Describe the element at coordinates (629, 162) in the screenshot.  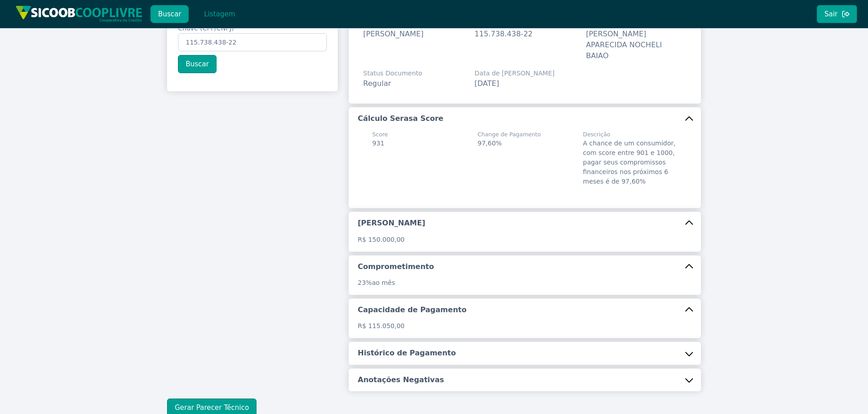
I see `span: A chance de um consumidor, com score entre 901 e 1000, pagar seus compromissos financeiros nos pr...` at that location.